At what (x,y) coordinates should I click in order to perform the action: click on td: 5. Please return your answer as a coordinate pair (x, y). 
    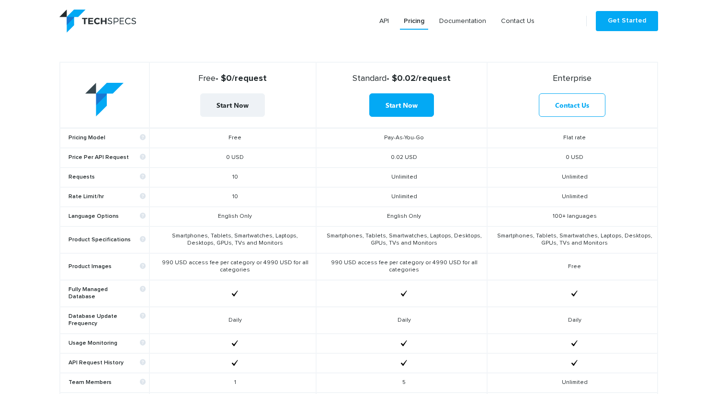
    Looking at the image, I should click on (401, 383).